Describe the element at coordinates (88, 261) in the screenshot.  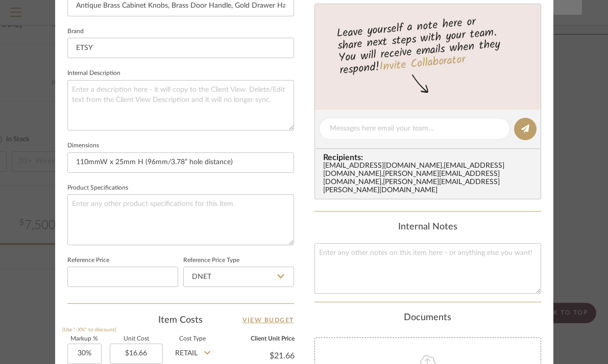
I see `label: Reference Price` at that location.